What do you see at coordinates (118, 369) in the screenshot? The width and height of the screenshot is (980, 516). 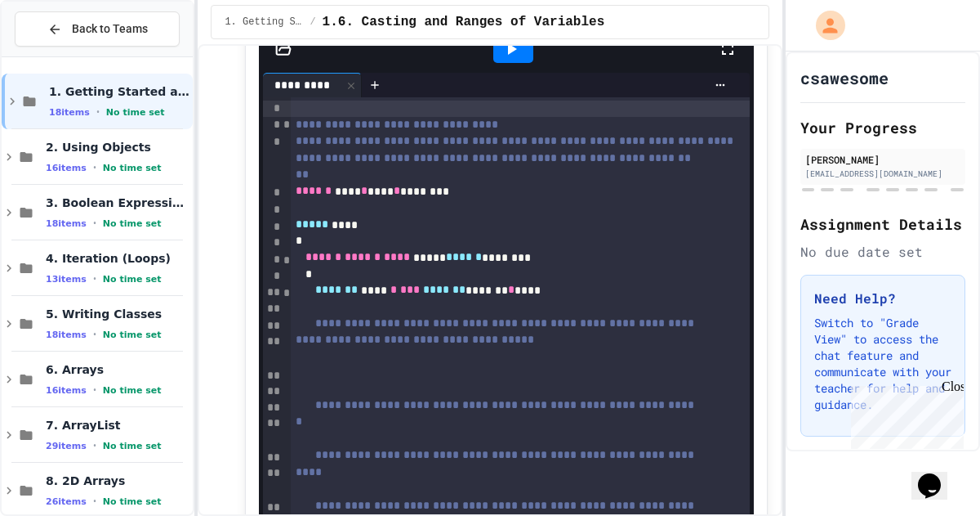 I see `span: 6. Arrays` at bounding box center [118, 369].